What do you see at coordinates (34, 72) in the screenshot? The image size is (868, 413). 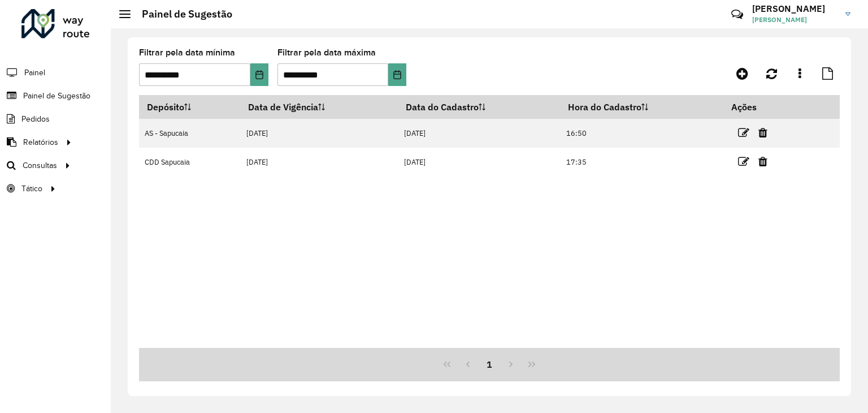 I see `span: Painel` at bounding box center [34, 72].